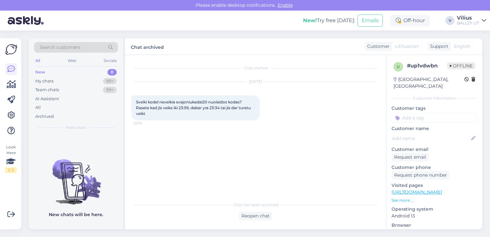 The width and height of the screenshot is (490, 237). Describe the element at coordinates (11, 158) in the screenshot. I see `div: Look Here` at that location.